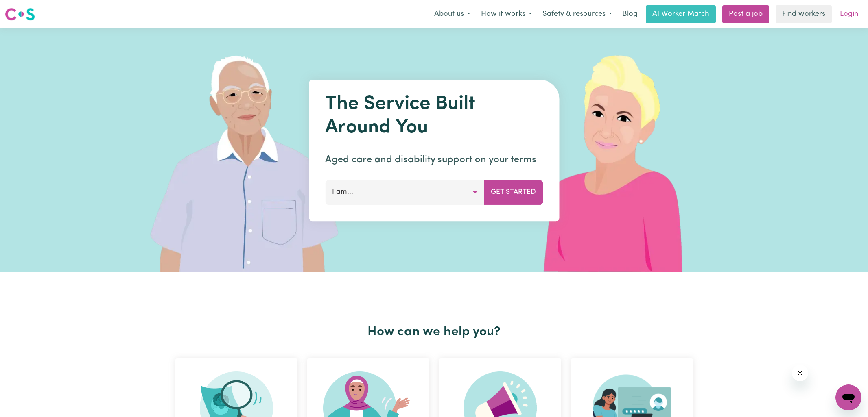 The width and height of the screenshot is (868, 417). Describe the element at coordinates (404, 193) in the screenshot. I see `button: I am...` at that location.